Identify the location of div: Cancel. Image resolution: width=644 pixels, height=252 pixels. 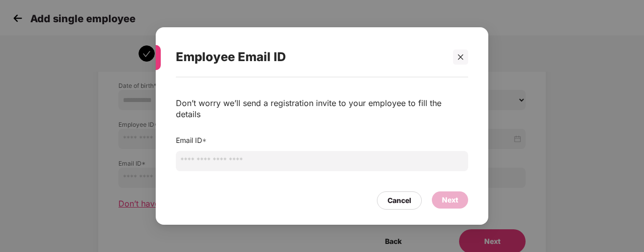
(400, 200).